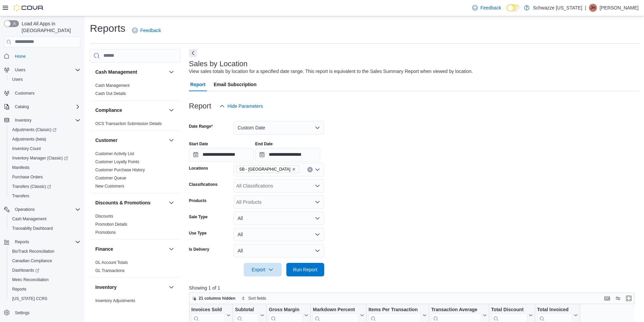 Image resolution: width=644 pixels, height=322 pixels. Describe the element at coordinates (110, 178) in the screenshot. I see `a: Customer Queue` at that location.